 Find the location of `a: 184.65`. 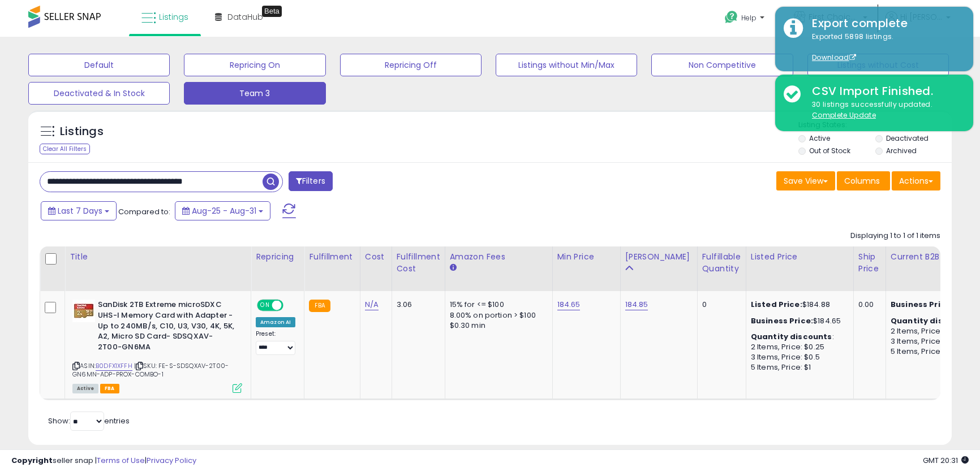

a: 184.65 is located at coordinates (569, 305).